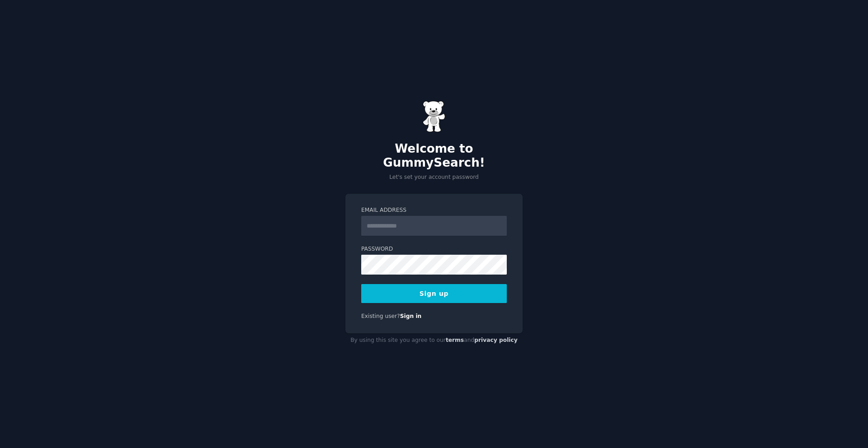  I want to click on a: terms, so click(455, 340).